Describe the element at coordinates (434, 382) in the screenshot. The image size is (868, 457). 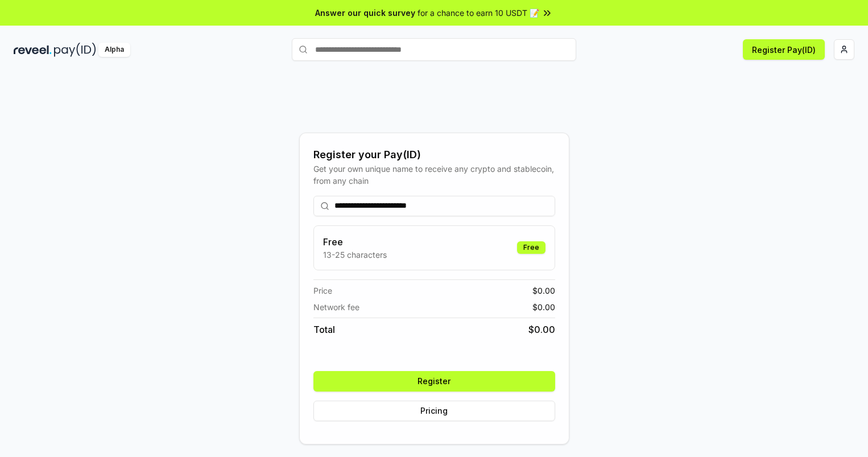
I see `button: Register` at that location.